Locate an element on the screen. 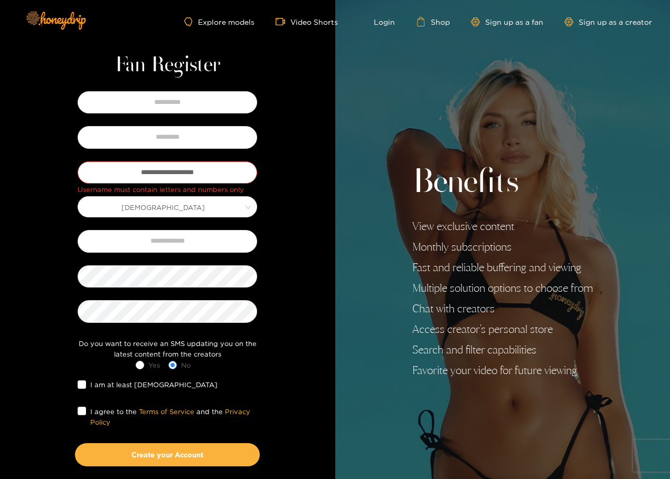  div: Username must contain letters and numbers only is located at coordinates (167, 189).